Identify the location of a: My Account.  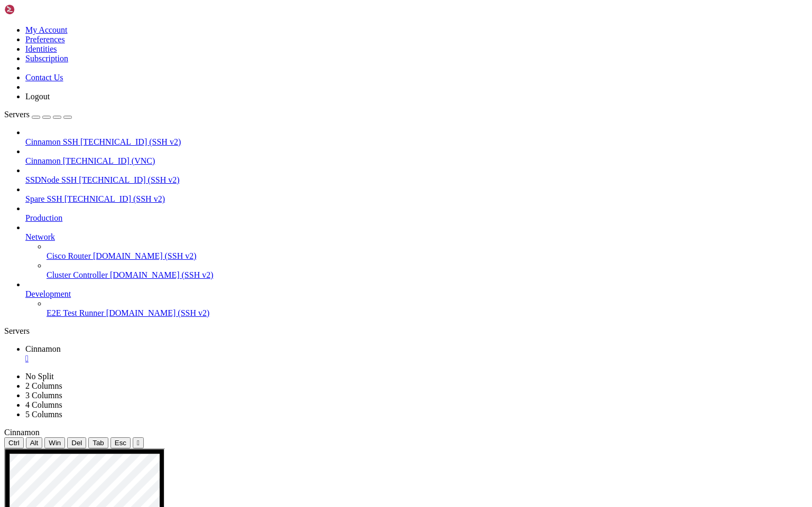
(46, 29).